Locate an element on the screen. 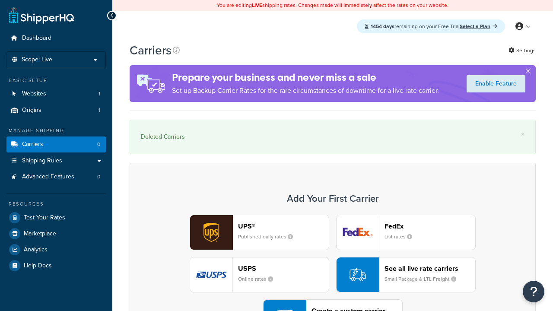 This screenshot has height=311, width=553. img: ups logo is located at coordinates (211, 233).